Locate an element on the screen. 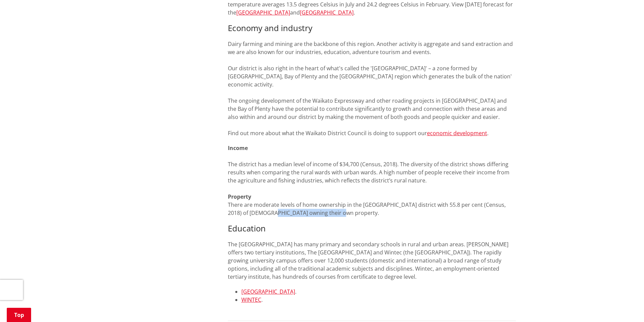 The height and width of the screenshot is (322, 644). a: Top is located at coordinates (19, 315).